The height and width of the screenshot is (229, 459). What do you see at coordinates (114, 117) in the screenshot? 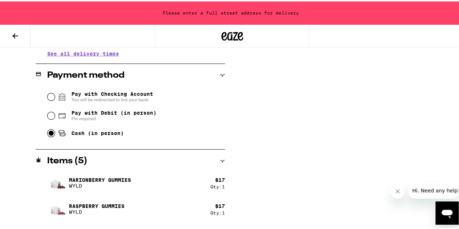
I see `span: Pin required` at bounding box center [114, 117].